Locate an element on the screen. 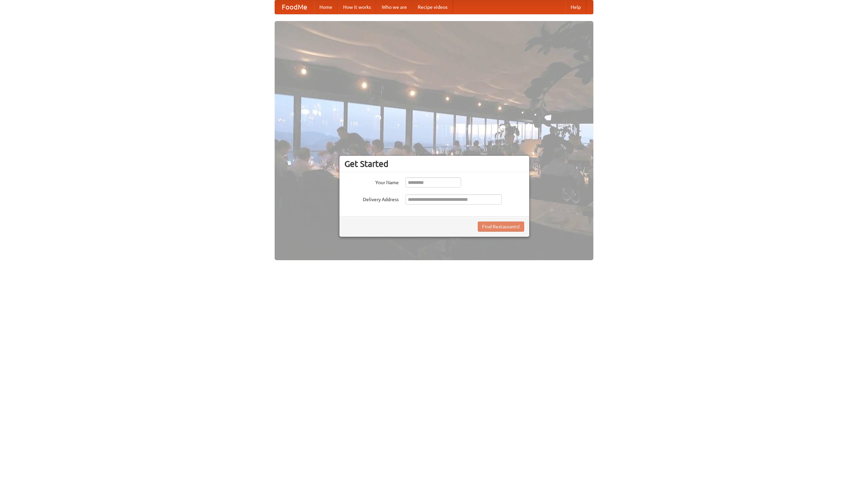 Image resolution: width=868 pixels, height=480 pixels. a: How it works is located at coordinates (357, 7).